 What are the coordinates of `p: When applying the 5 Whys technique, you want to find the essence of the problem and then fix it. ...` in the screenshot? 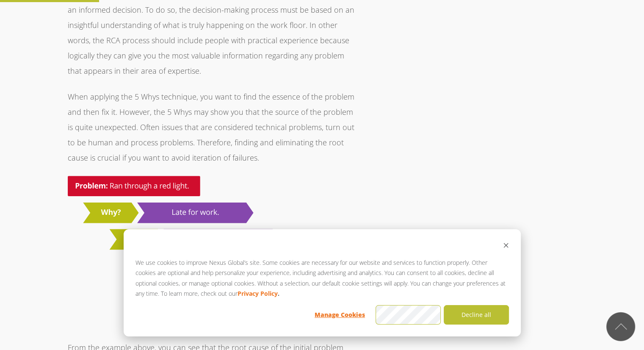 It's located at (213, 127).